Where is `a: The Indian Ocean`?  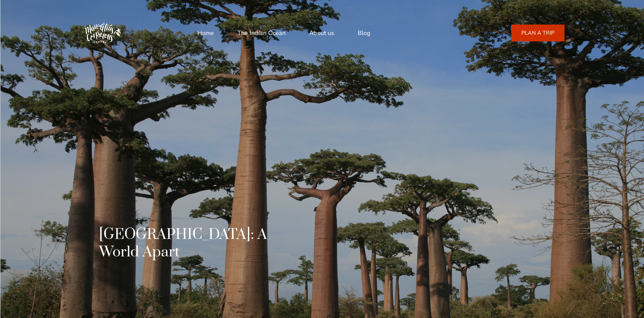
a: The Indian Ocean is located at coordinates (261, 33).